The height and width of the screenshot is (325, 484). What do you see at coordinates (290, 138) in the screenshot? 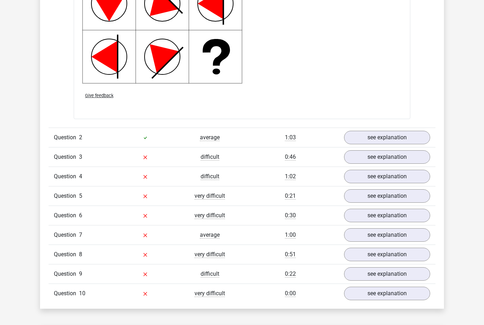
I see `span: 1:03` at bounding box center [290, 138].